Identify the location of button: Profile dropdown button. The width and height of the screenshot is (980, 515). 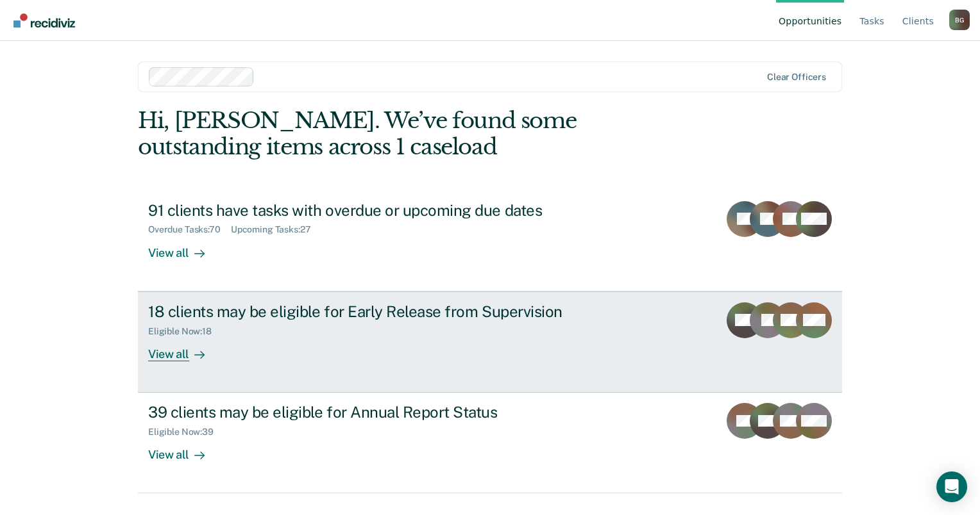
(960, 20).